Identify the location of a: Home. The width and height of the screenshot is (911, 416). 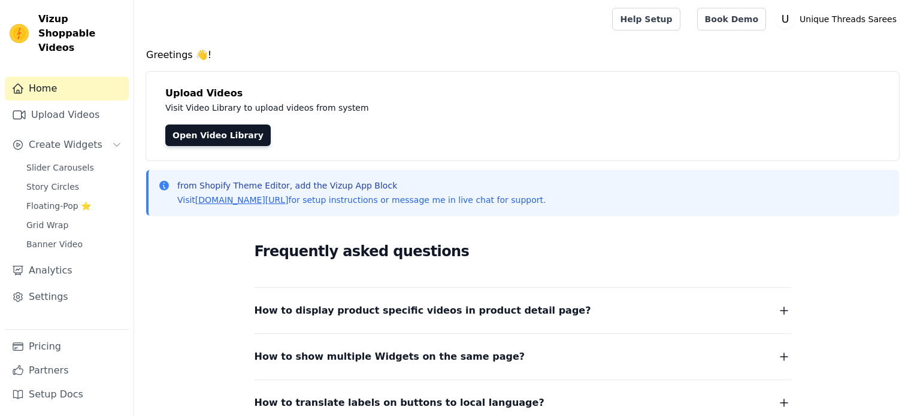
(66, 89).